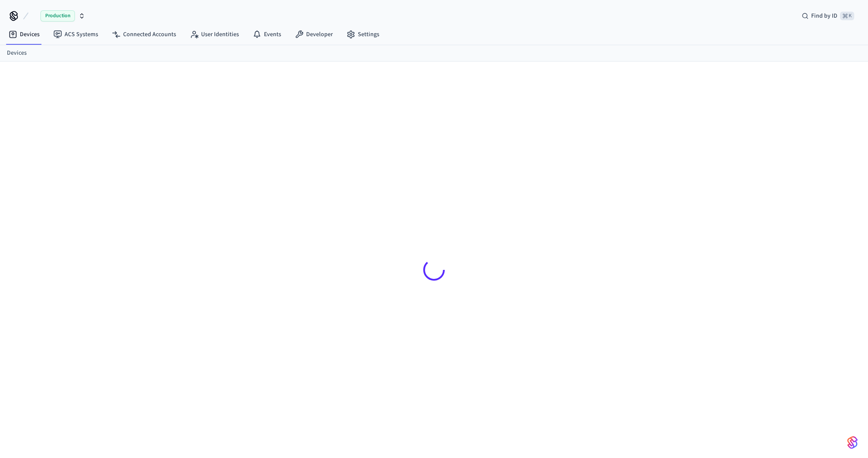 This screenshot has width=868, height=458. What do you see at coordinates (853, 443) in the screenshot?
I see `img: SeamLogoGradient.69752ec5.svg` at bounding box center [853, 443].